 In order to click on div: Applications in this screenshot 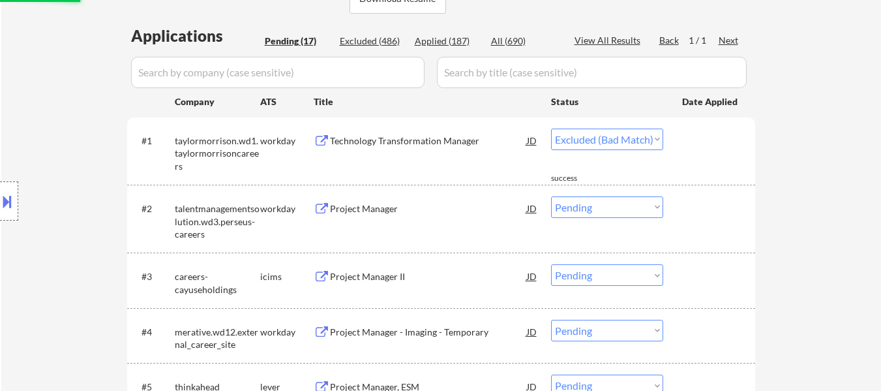, I will do `click(196, 36)`.